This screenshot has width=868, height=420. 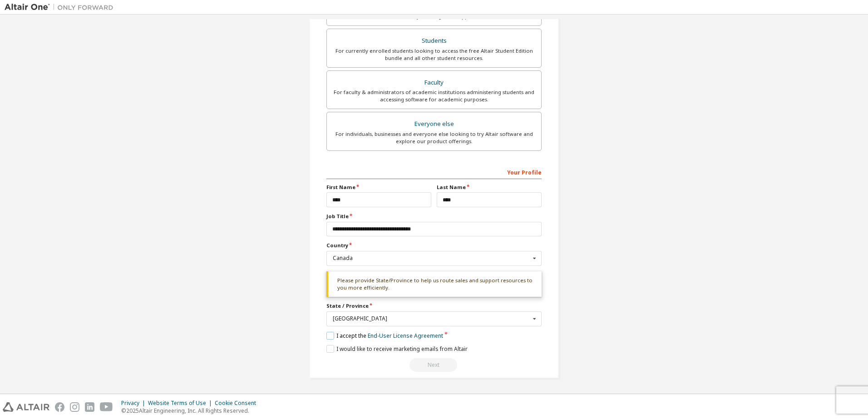 I want to click on img: Altair One, so click(x=62, y=7).